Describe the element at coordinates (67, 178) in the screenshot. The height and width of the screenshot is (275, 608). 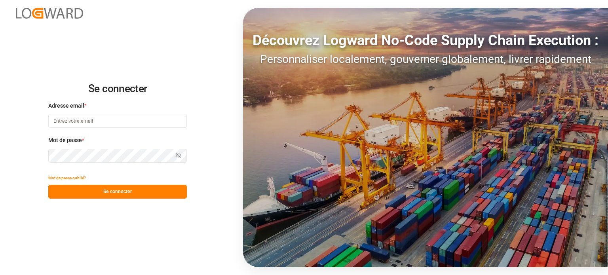
I see `font: Mot de passe oublié?` at that location.